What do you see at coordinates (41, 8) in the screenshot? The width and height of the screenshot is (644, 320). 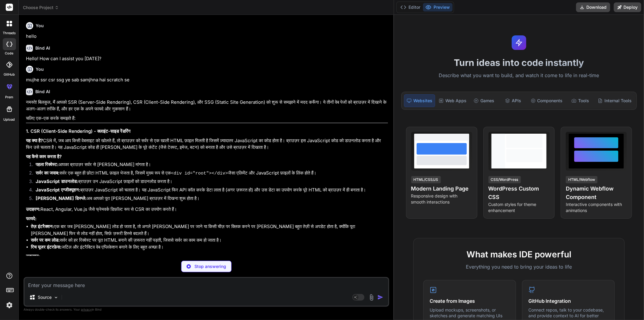 I see `span: Choose Project` at bounding box center [41, 8].